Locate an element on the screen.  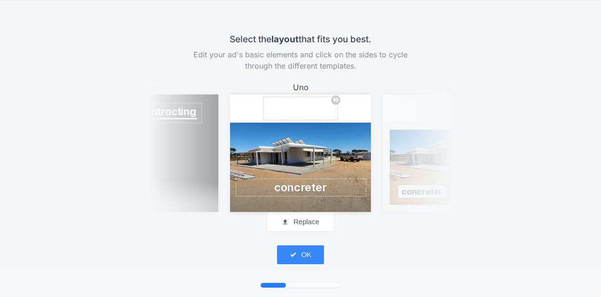
button: Replace logo is located at coordinates (300, 108).